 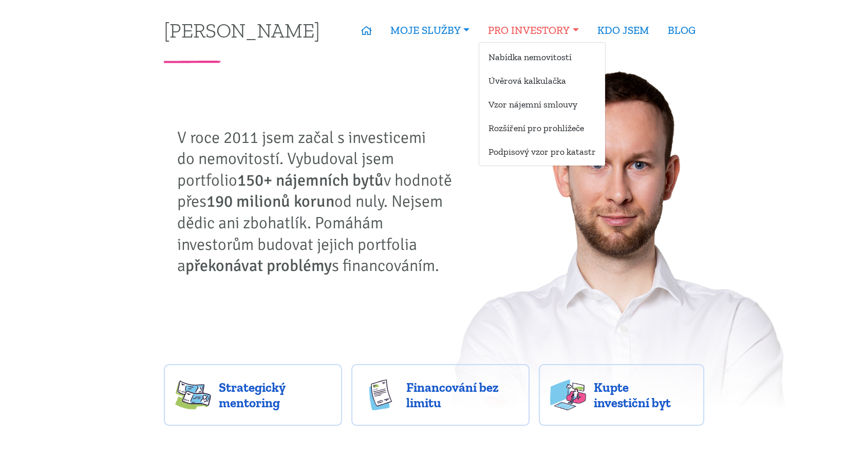 What do you see at coordinates (319, 202) in the screenshot?
I see `p: V roce 2011 jsem začal s investicemi do nemovitostí. Vybudoval jsem portfolio v hodnotě přes od n...` at bounding box center [319, 202].